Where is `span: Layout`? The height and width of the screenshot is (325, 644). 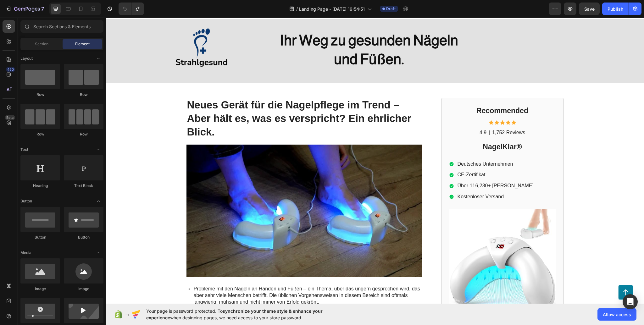 span: Layout is located at coordinates (27, 59).